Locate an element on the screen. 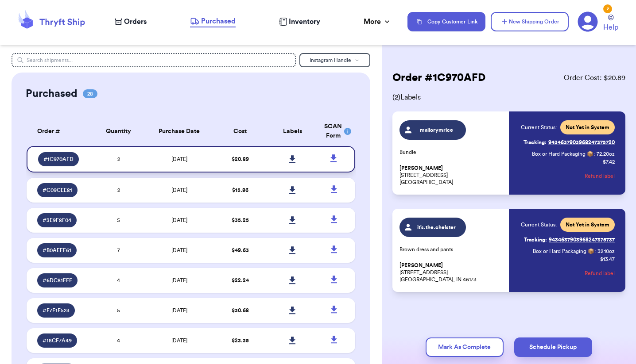 This screenshot has height=364, width=636. span: $ 23.35 is located at coordinates (240, 341).